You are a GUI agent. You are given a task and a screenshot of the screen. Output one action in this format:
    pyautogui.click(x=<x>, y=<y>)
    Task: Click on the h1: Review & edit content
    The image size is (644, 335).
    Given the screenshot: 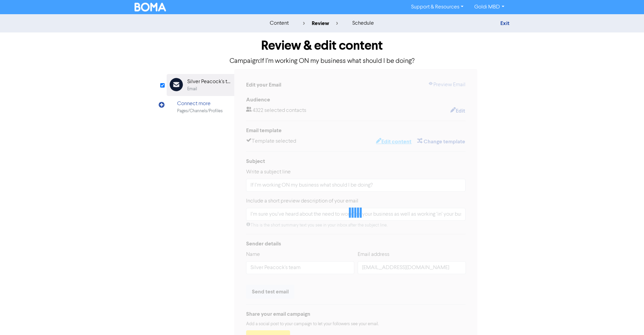 What is the action you would take?
    pyautogui.click(x=322, y=46)
    